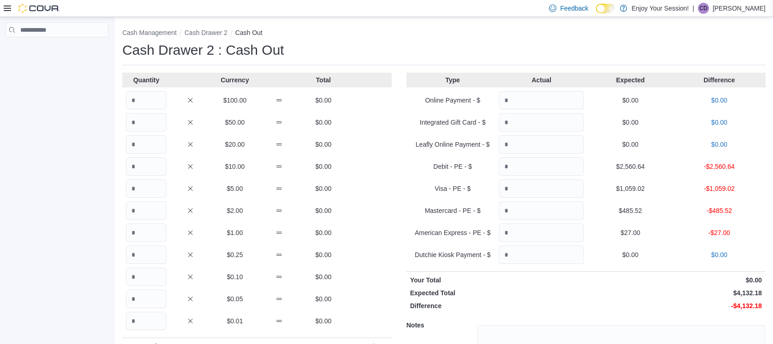  Describe the element at coordinates (235, 277) in the screenshot. I see `p: $0.10` at that location.